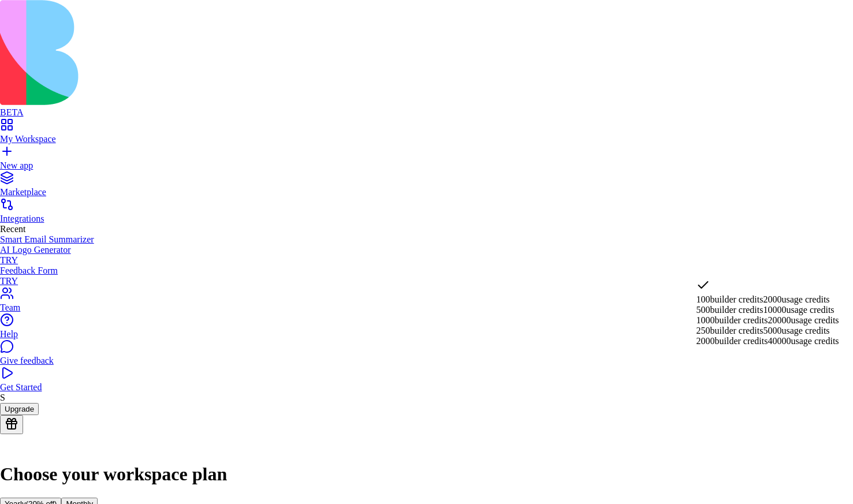  I want to click on span: 250 builder credits, so click(730, 331).